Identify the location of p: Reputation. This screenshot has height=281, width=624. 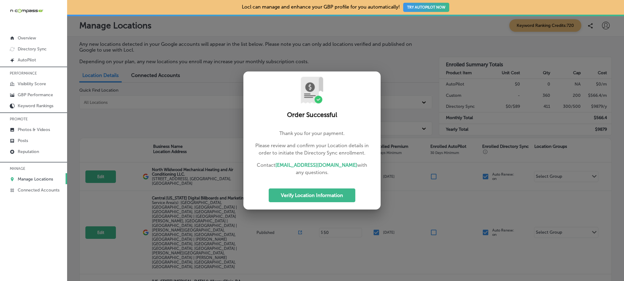
(28, 151).